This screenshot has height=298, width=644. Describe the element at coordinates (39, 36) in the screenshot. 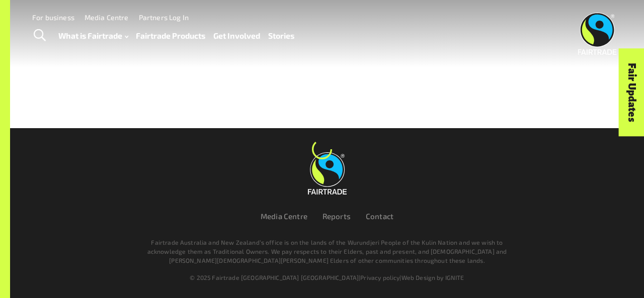

I see `a: Toggle Search` at that location.